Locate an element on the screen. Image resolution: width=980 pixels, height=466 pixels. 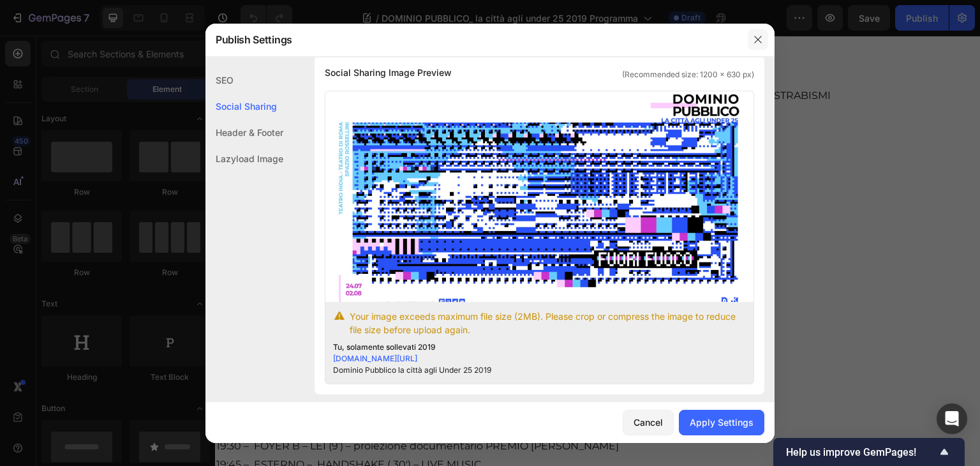
div: Publish Settings is located at coordinates (473, 40).